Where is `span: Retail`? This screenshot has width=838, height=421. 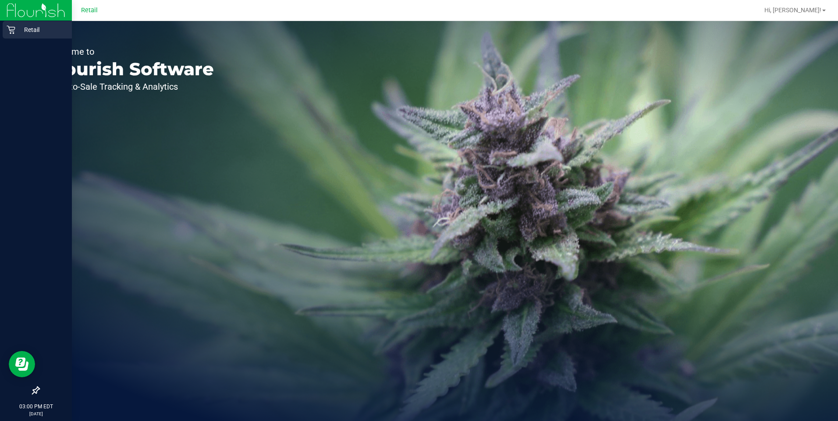 span: Retail is located at coordinates (89, 10).